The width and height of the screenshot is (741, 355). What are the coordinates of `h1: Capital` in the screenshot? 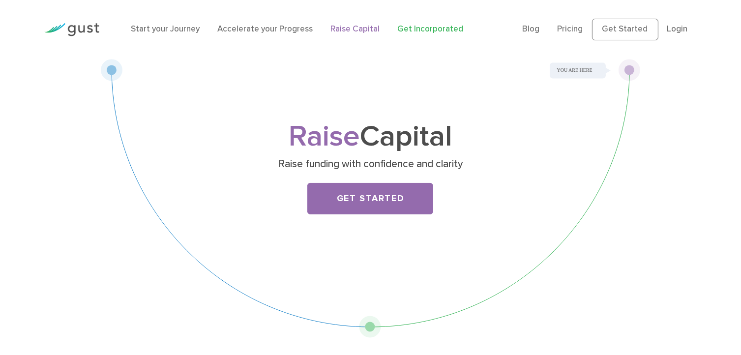 It's located at (370, 137).